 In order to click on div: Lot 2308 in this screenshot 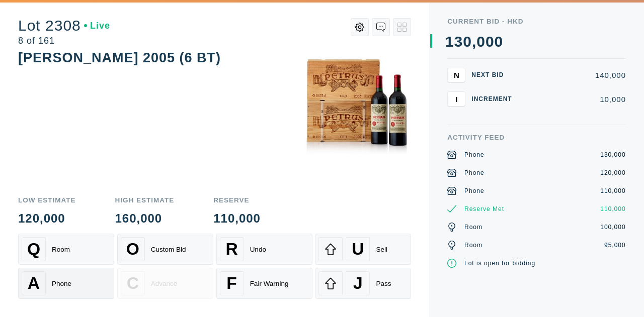, I will do `click(64, 26)`.